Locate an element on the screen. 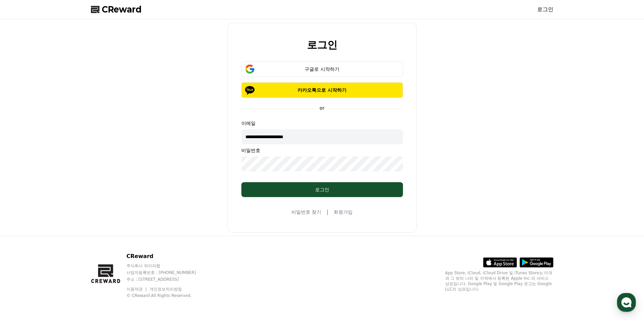 This screenshot has width=644, height=320. a: 로그인 is located at coordinates (545, 10).